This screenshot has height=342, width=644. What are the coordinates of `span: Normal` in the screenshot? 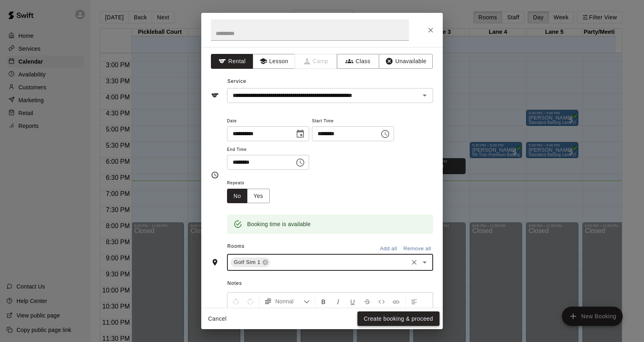 It's located at (289, 302).